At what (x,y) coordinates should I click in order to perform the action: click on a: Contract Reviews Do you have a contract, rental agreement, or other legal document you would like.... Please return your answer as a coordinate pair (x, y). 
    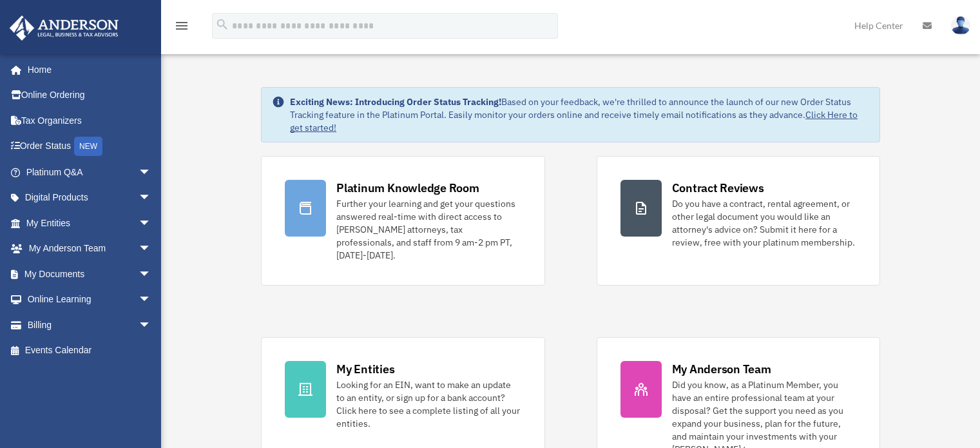
    Looking at the image, I should click on (738, 220).